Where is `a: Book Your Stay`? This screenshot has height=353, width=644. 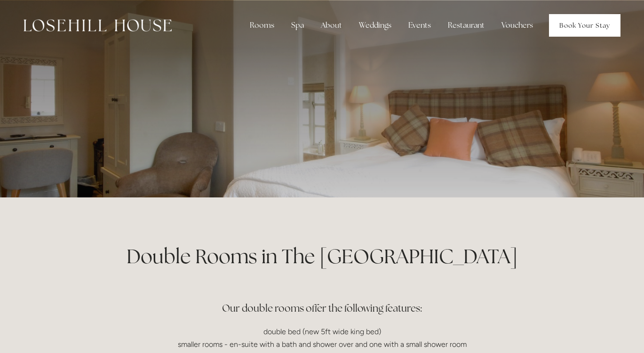 a: Book Your Stay is located at coordinates (585, 25).